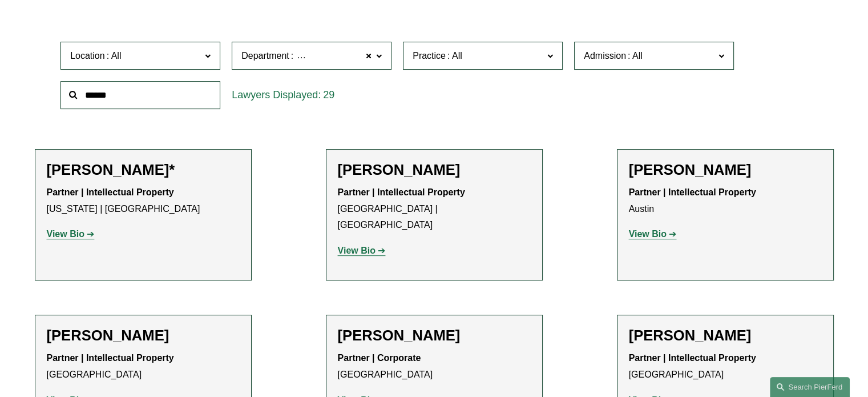 The image size is (868, 397). Describe the element at coordinates (266, 55) in the screenshot. I see `span: Department` at that location.